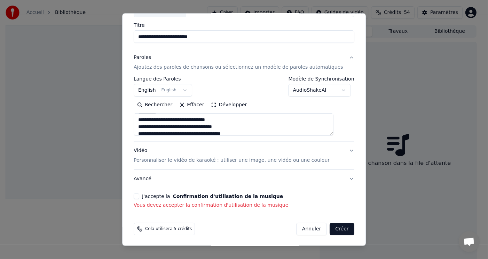  I want to click on button: Avancé, so click(244, 179).